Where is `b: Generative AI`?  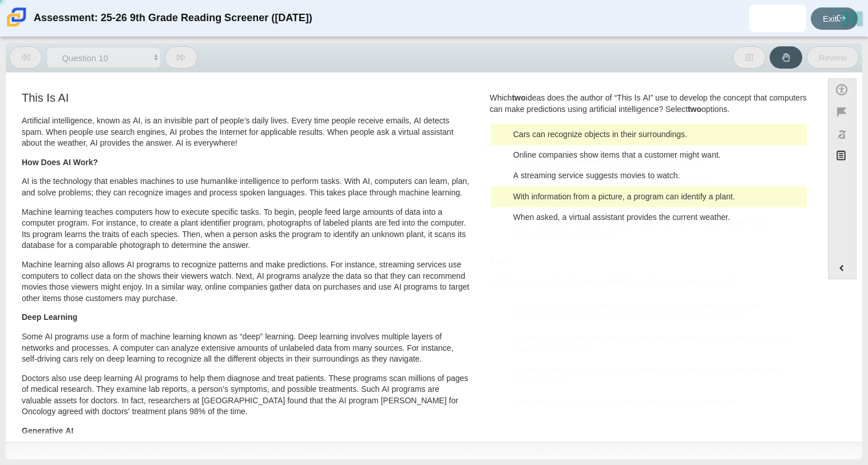
b: Generative AI is located at coordinates (48, 431).